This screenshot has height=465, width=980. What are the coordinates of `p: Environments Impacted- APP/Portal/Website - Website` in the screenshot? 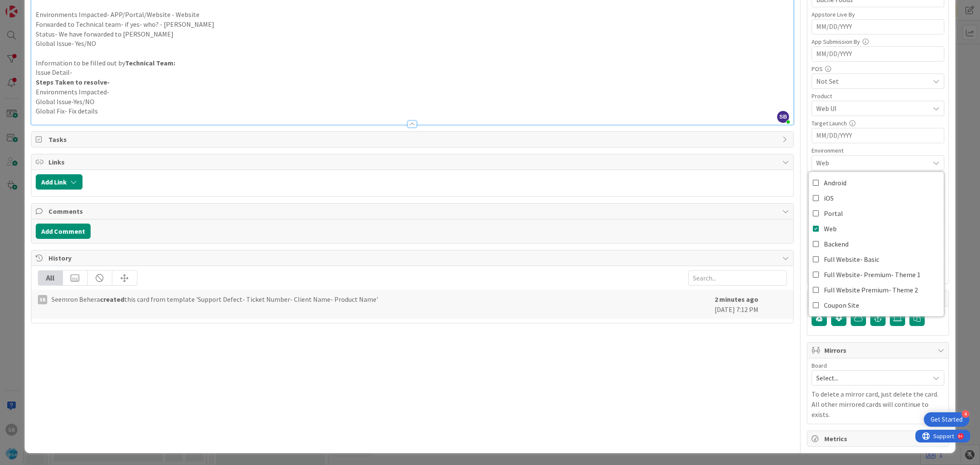 It's located at (413, 15).